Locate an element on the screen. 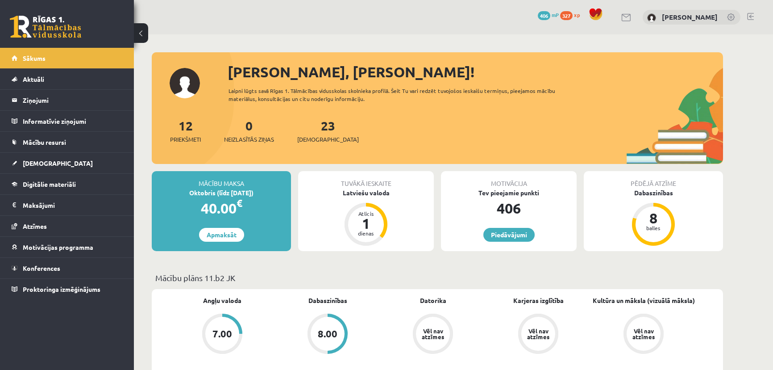 The height and width of the screenshot is (370, 773). span: Priekšmeti is located at coordinates (185, 139).